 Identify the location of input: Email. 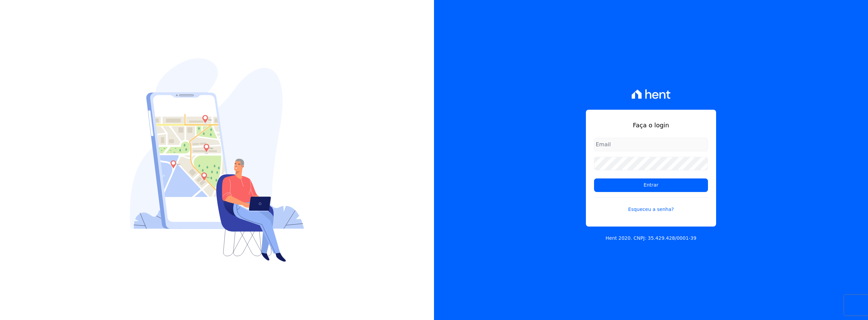
(651, 145).